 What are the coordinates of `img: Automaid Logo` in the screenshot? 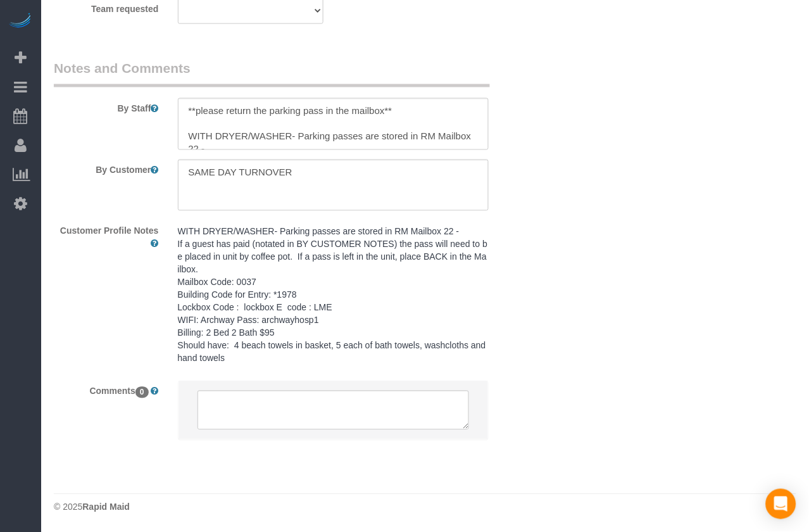 It's located at (20, 22).